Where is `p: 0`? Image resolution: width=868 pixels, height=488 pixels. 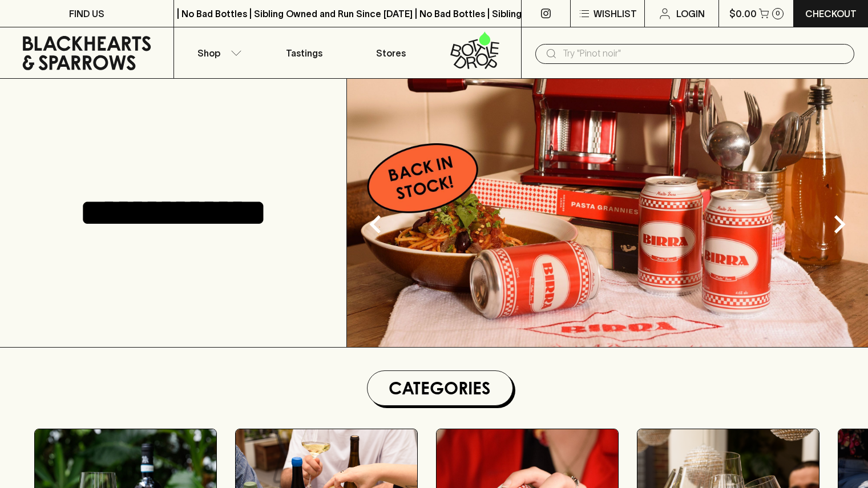
p: 0 is located at coordinates (778, 13).